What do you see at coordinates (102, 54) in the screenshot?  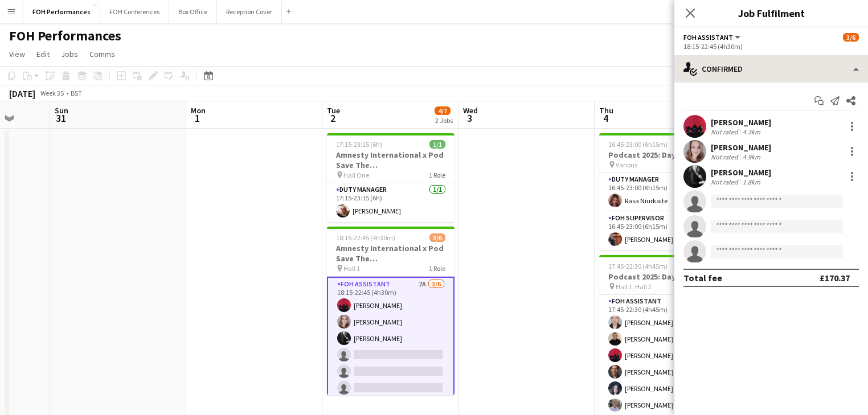 I see `span: Comms` at bounding box center [102, 54].